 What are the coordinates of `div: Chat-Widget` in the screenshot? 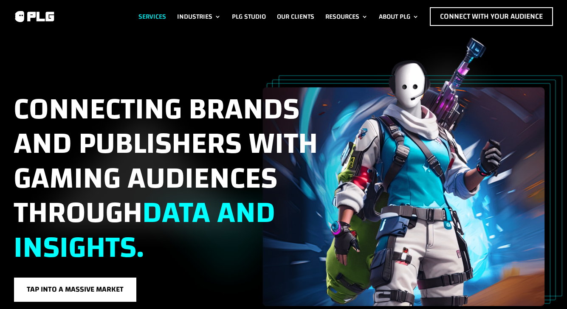 It's located at (546, 289).